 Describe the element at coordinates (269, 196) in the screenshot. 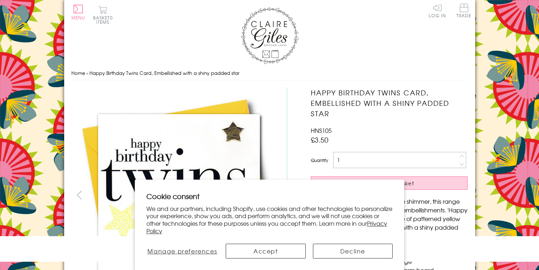

I see `h2: Cookie consent` at that location.